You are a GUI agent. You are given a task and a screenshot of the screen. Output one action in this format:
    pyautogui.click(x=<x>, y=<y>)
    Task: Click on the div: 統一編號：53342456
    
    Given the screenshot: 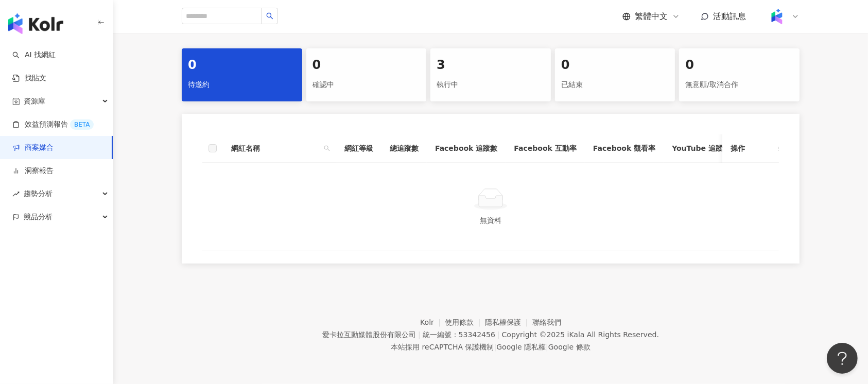 What is the action you would take?
    pyautogui.click(x=458, y=334)
    